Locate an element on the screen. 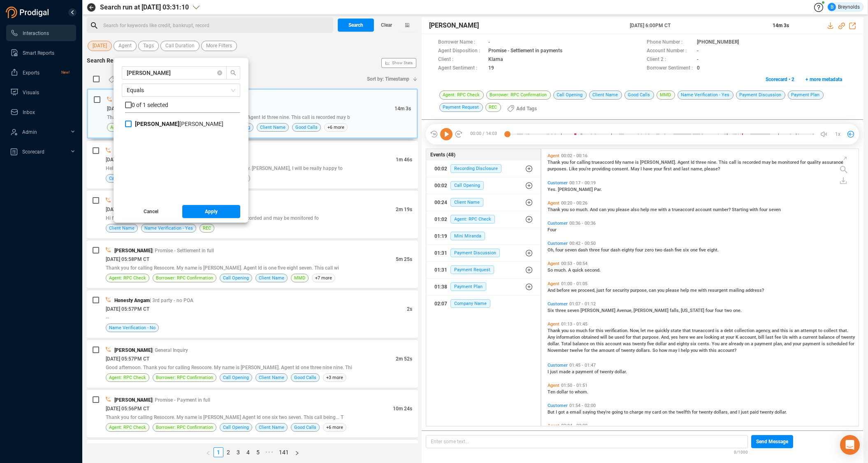 Image resolution: width=868 pixels, height=463 pixels. span: much is located at coordinates (582, 331).